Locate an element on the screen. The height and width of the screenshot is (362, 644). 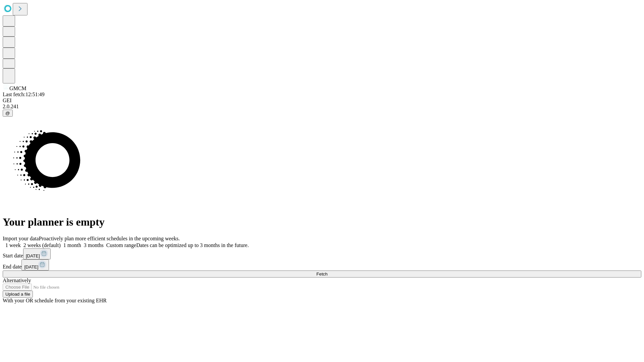
button: Upload a file is located at coordinates (18, 294).